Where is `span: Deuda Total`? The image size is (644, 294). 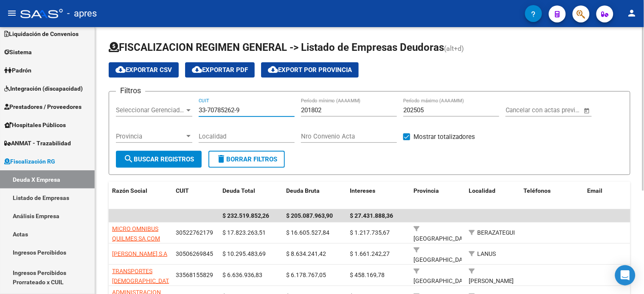
span: Deuda Total is located at coordinates (238, 191).